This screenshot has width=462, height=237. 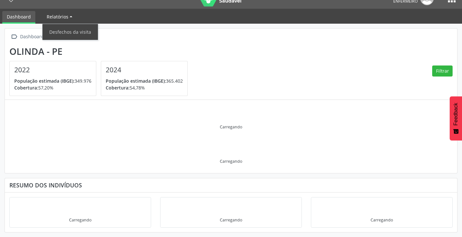 What do you see at coordinates (144, 88) in the screenshot?
I see `p: 54,78%` at bounding box center [144, 88].